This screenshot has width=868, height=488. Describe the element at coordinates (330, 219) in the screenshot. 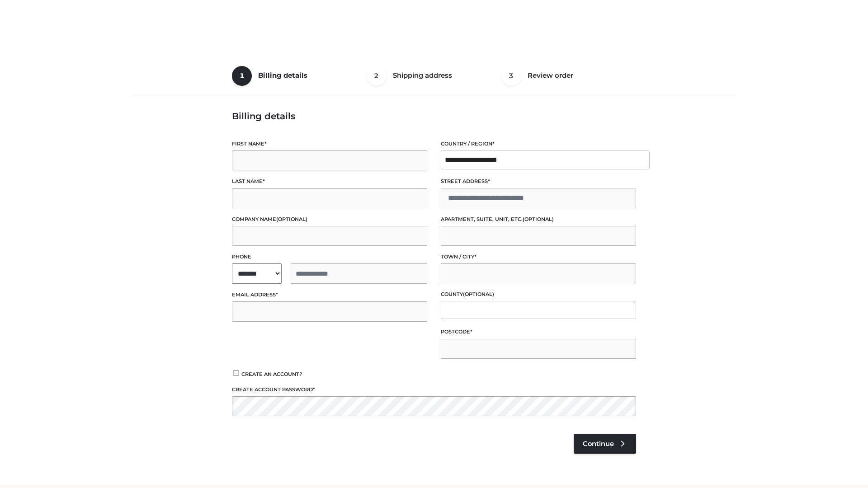

I see `label: Company name` at that location.